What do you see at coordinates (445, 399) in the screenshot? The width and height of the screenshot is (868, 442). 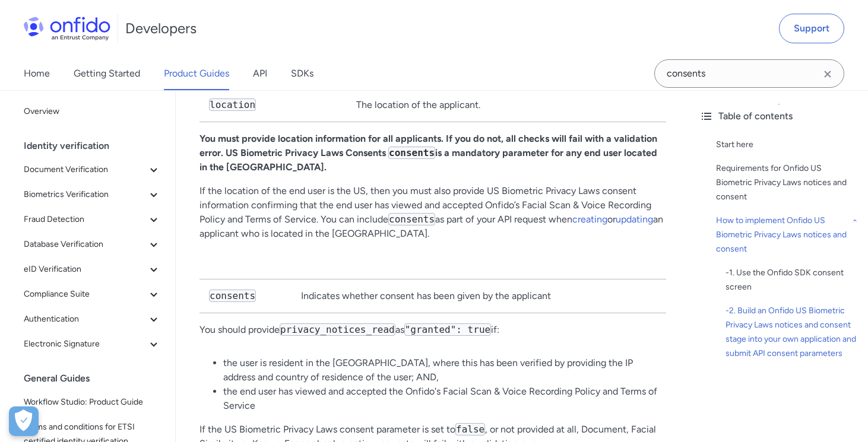 I see `li: the end user has viewed and accepted the Onfido's Facial Scan & Voice Recording Policy and Terms ...` at bounding box center [445, 399].